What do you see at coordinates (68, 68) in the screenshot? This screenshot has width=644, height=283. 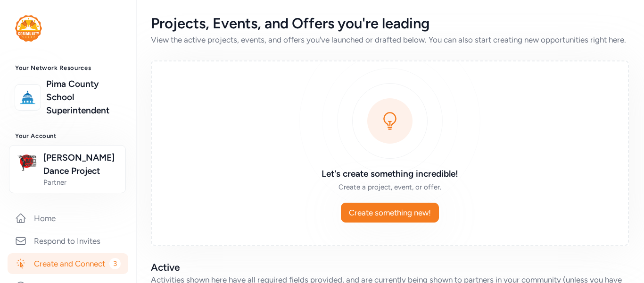 I see `h3: Your Network Resources` at bounding box center [68, 68].